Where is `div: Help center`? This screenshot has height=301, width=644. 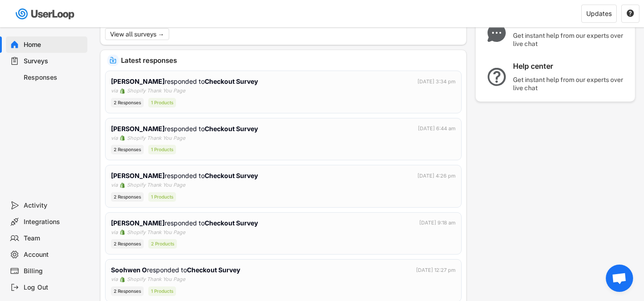 div: Help center is located at coordinates (570, 66).